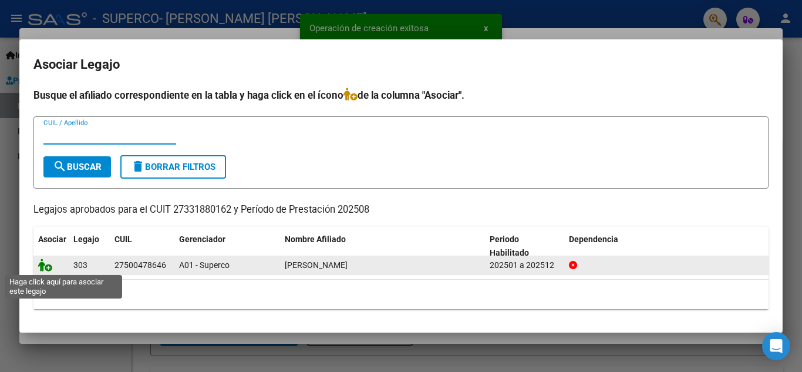  What do you see at coordinates (316, 265) in the screenshot?
I see `span: MOYANO SARMIENTO ANTONIA` at bounding box center [316, 265].